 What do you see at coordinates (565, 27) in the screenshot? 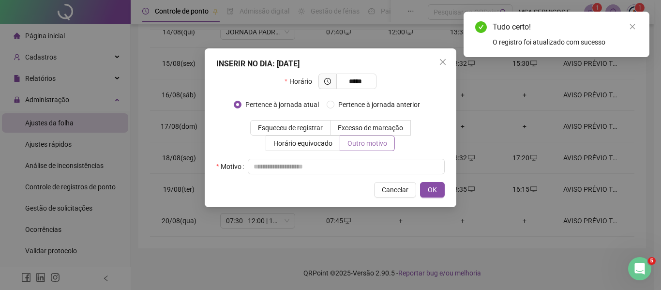
I see `div: Tudo certo!` at bounding box center [565, 27].